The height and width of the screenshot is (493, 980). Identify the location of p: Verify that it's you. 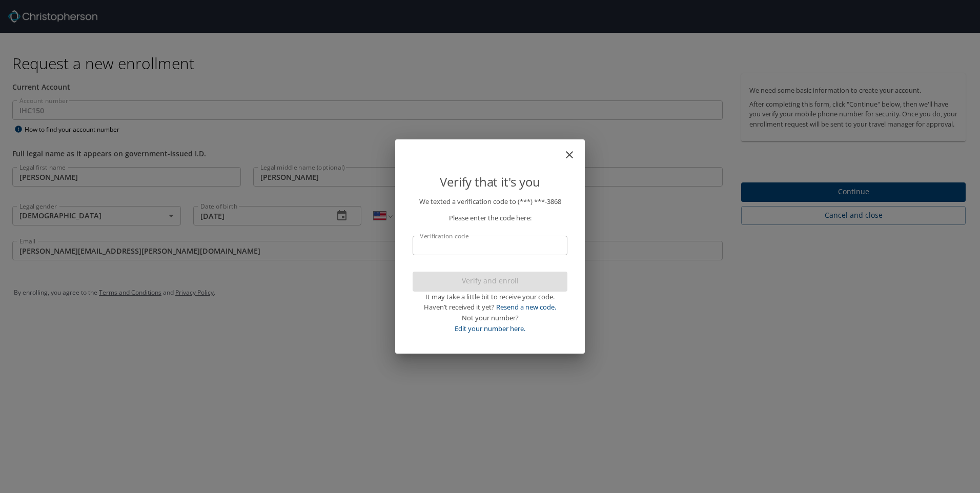
(490, 182).